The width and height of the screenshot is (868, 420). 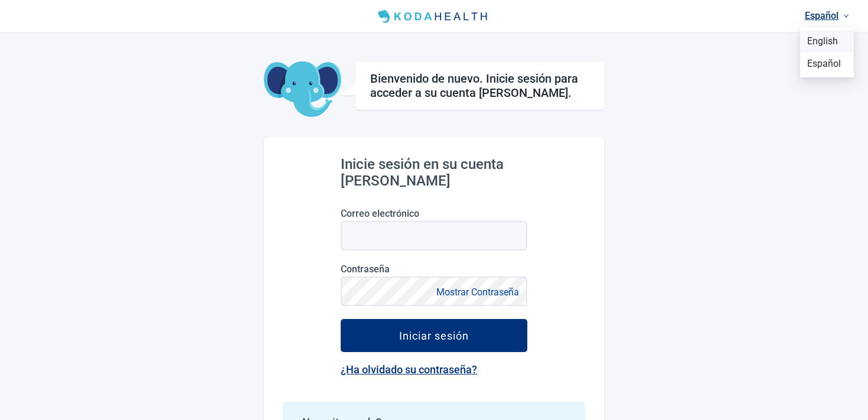 I want to click on a: Idioma actual: Español, so click(x=826, y=16).